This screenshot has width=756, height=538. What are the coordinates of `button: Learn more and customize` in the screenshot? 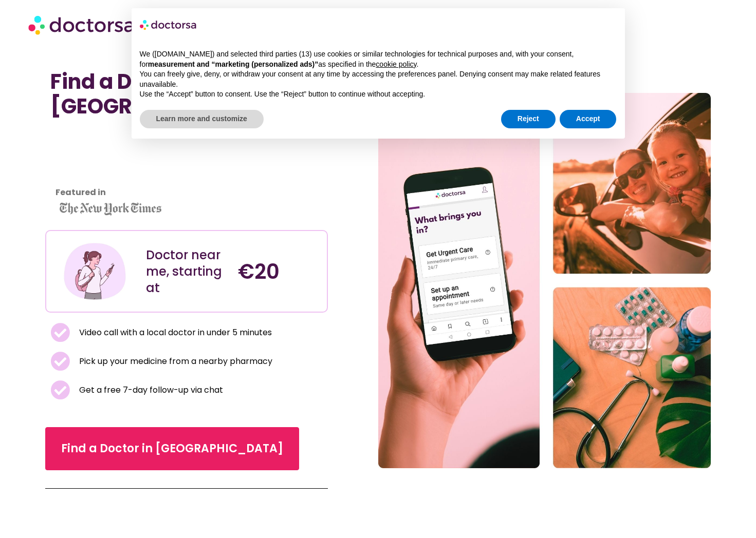 It's located at (201, 119).